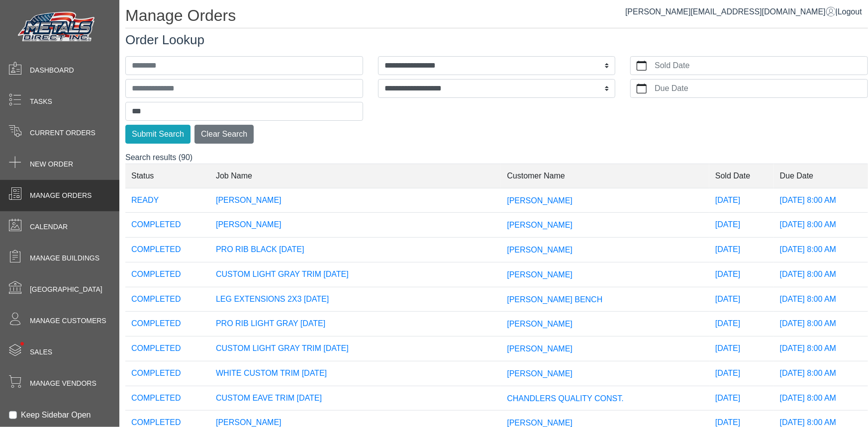  Describe the element at coordinates (65, 258) in the screenshot. I see `span: Manage Buildings` at that location.